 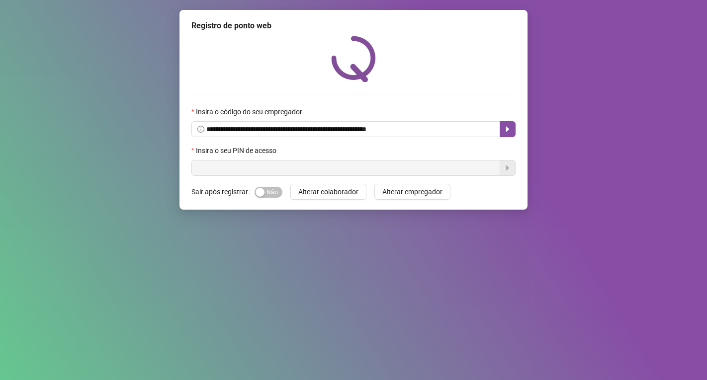 I want to click on span: Alterar colaborador, so click(x=328, y=192).